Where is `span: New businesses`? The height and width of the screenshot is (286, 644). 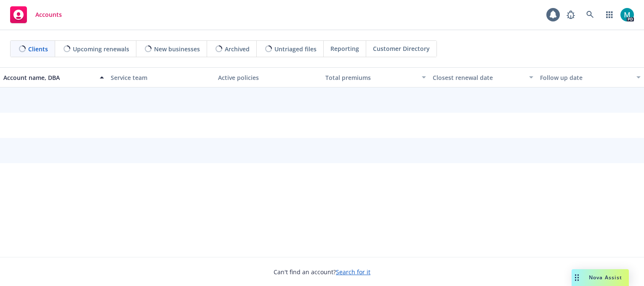 span: New businesses is located at coordinates (177, 49).